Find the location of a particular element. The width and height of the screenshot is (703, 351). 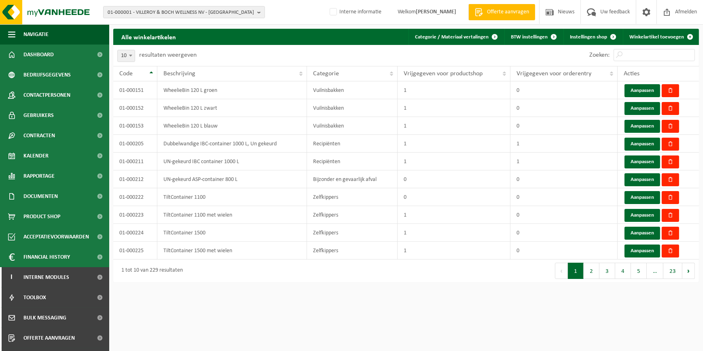

span: I is located at coordinates (12, 277).